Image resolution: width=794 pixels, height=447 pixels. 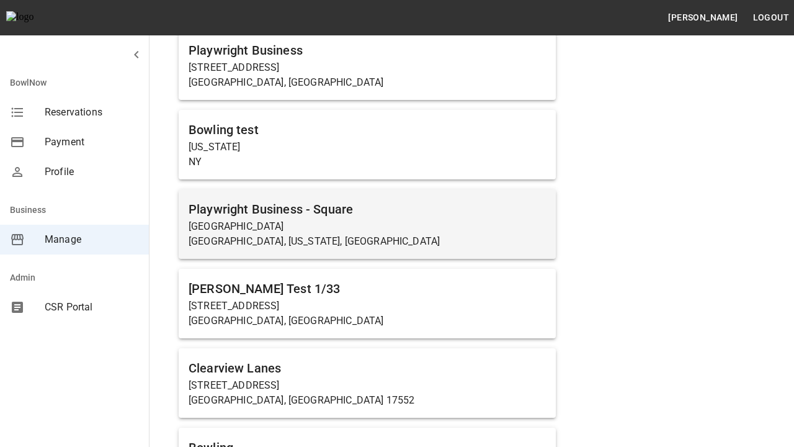 I want to click on h6: Playwright Business - Square, so click(x=367, y=209).